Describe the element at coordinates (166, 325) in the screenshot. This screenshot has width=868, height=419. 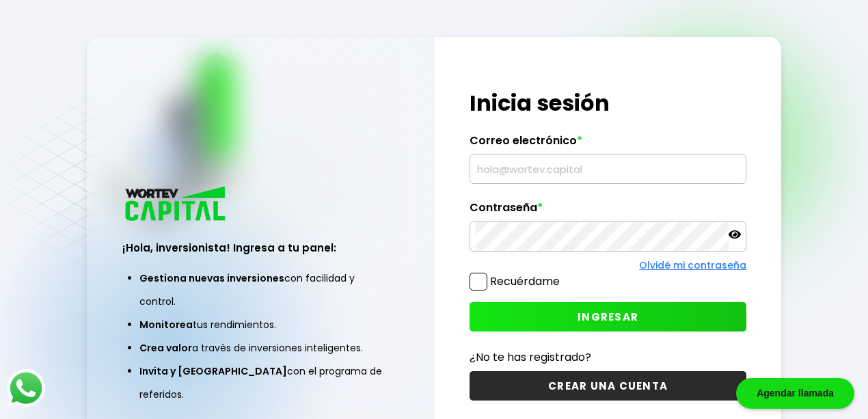
I see `span: Monitorea` at that location.